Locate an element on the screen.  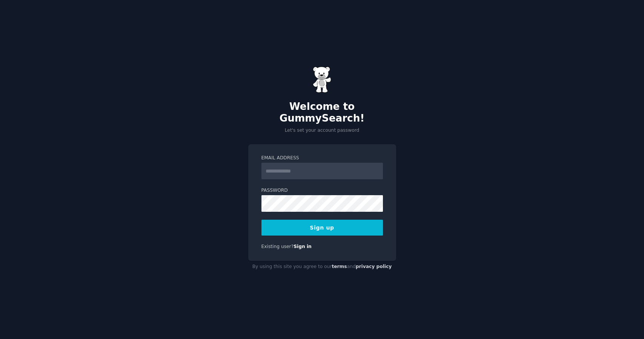
img: Gummy Bear is located at coordinates (322, 79).